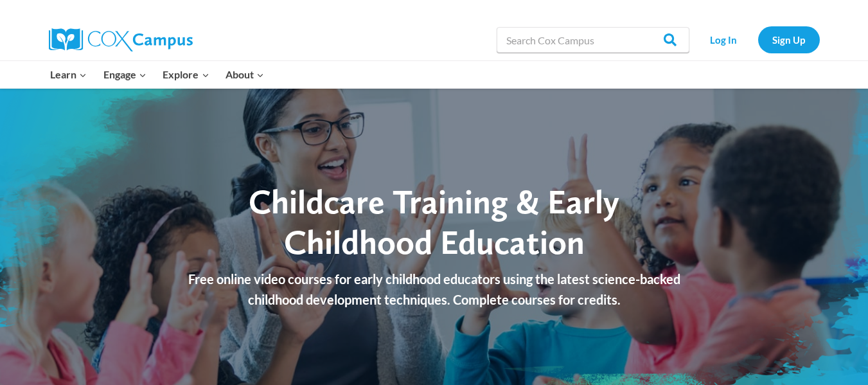 Image resolution: width=868 pixels, height=385 pixels. What do you see at coordinates (433, 221) in the screenshot?
I see `span: Childcare Training & Early Childhood Education` at bounding box center [433, 221].